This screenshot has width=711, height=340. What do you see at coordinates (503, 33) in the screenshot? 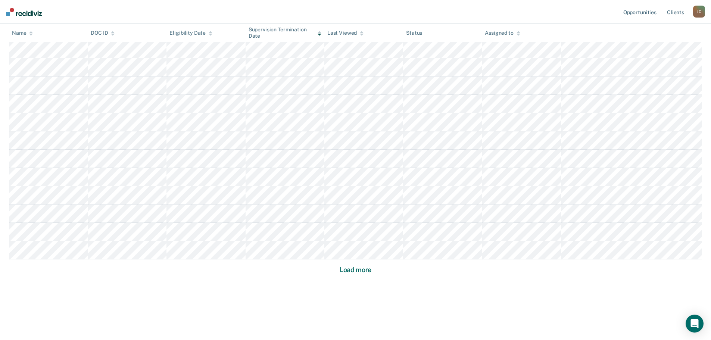
I see `div: Assigned to` at bounding box center [503, 33].